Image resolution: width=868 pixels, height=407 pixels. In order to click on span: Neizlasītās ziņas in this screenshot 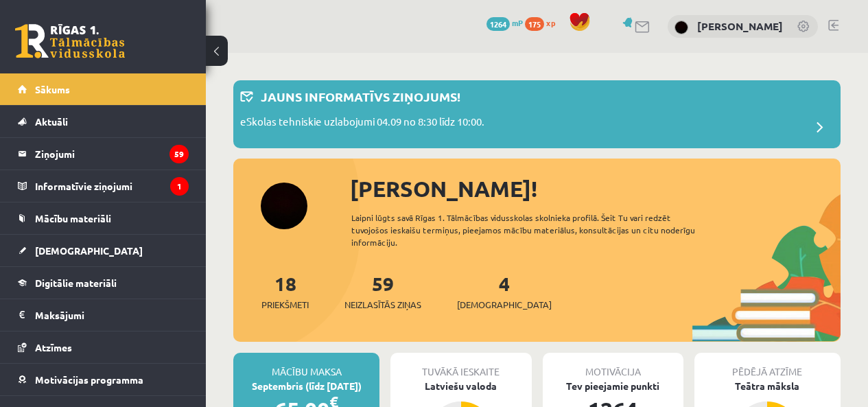, I will do `click(383, 304)`.